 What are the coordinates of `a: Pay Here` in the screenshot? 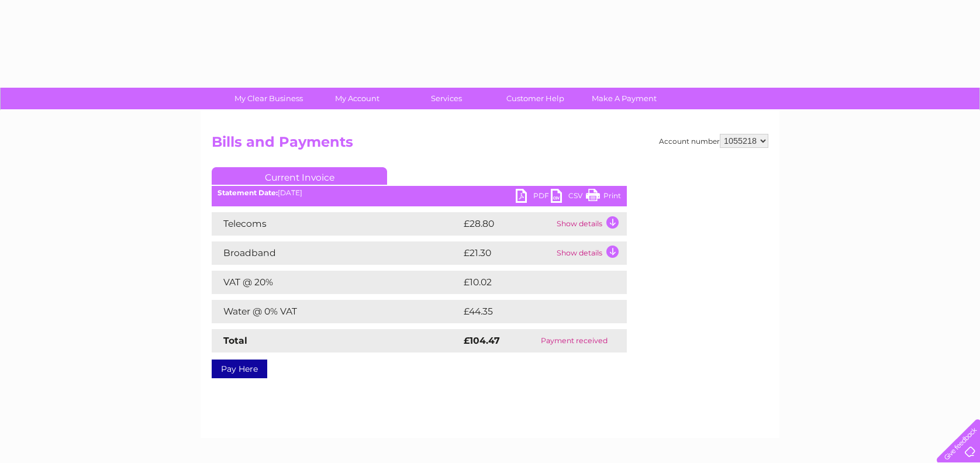 It's located at (239, 369).